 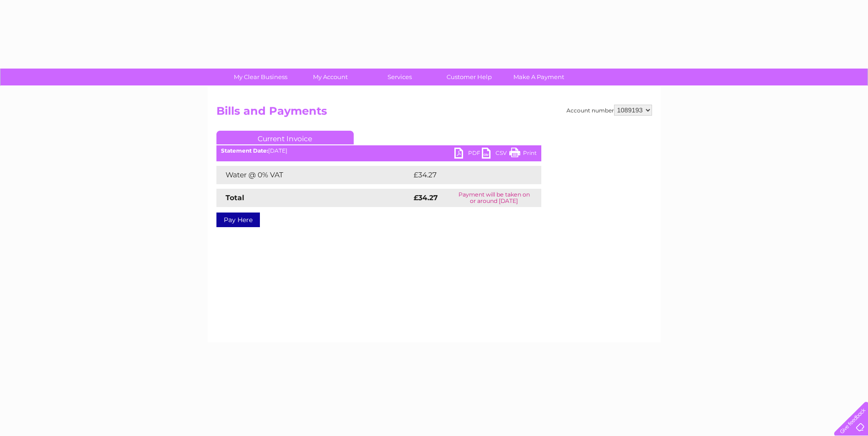 I want to click on td: £34.27, so click(x=467, y=175).